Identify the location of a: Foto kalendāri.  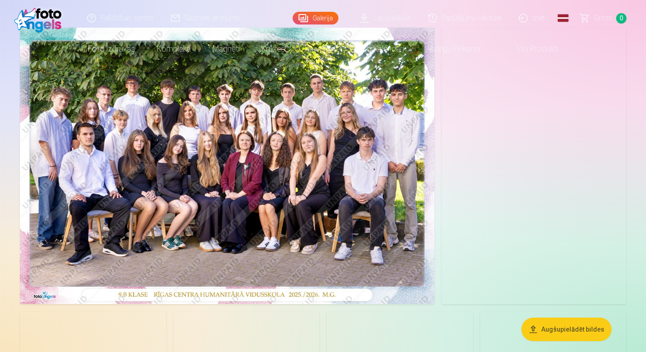
(379, 49).